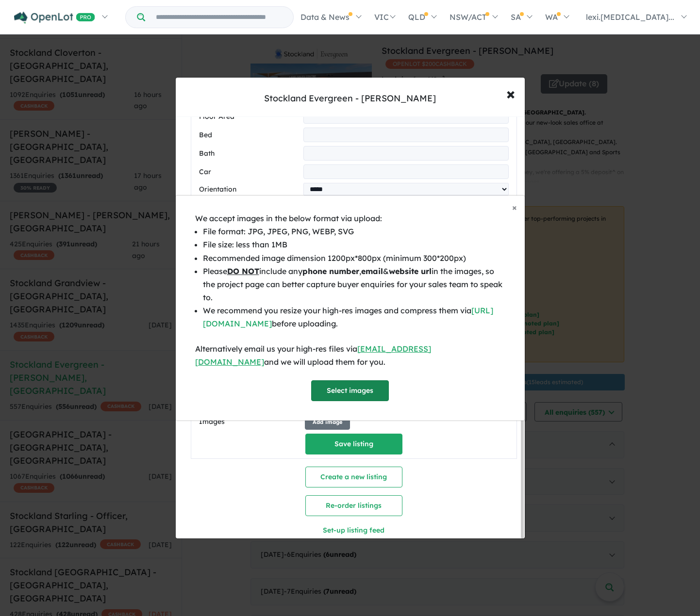  I want to click on li: Please include any , & in the images, so the project page can better capture buyer enquiries for ..., so click(354, 285).